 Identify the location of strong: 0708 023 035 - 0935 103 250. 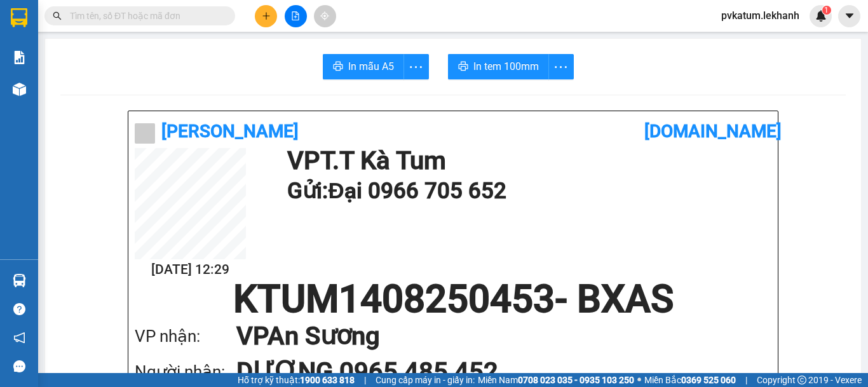
(576, 380).